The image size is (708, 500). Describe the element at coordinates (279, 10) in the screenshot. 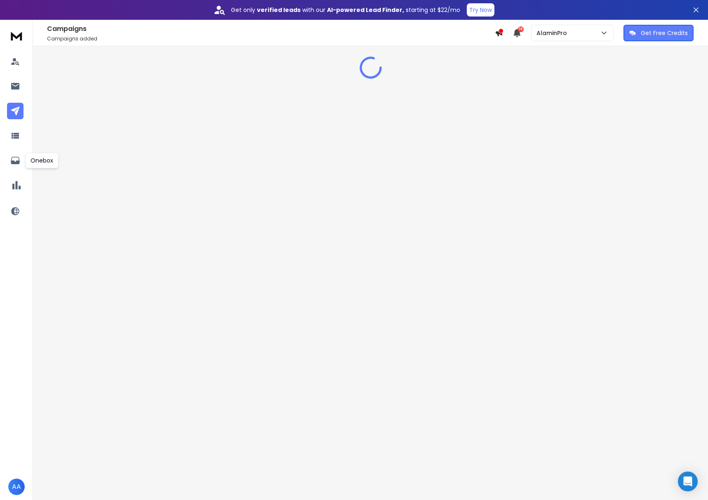

I see `strong: verified leads` at that location.